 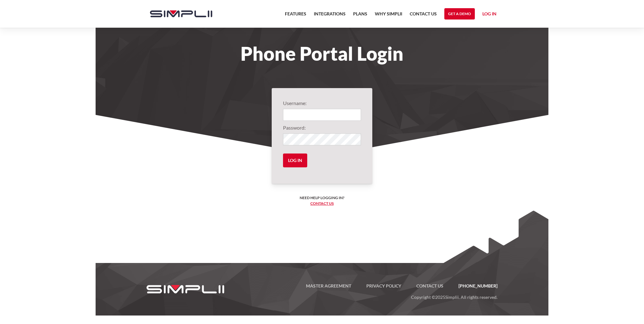 What do you see at coordinates (322, 201) in the screenshot?
I see `h6: Need help logging in? ‍` at bounding box center [322, 201].